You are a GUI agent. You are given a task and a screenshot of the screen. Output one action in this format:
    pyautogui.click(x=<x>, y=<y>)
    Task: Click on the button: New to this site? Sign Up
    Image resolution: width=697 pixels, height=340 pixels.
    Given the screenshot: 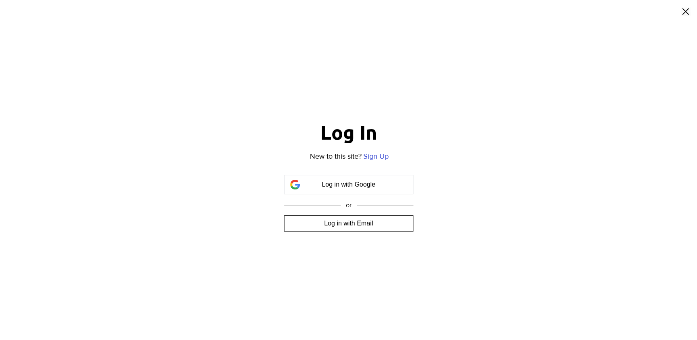 What is the action you would take?
    pyautogui.click(x=376, y=156)
    